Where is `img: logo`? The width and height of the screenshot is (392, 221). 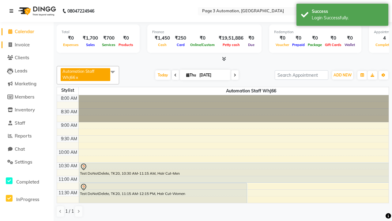 img: logo is located at coordinates (36, 11).